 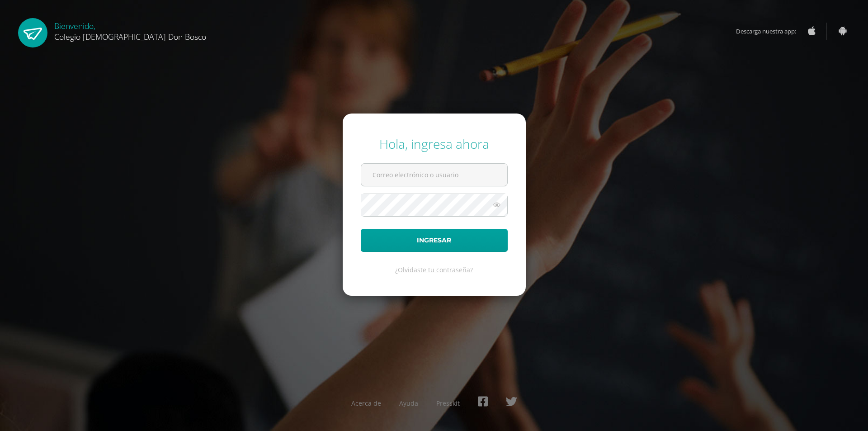 What do you see at coordinates (366, 403) in the screenshot?
I see `a: Acerca de` at bounding box center [366, 403].